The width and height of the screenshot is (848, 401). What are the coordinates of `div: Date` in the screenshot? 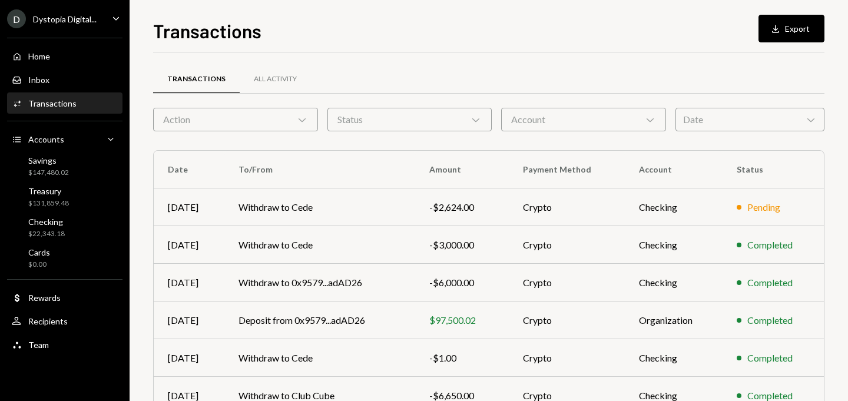 It's located at (749, 119).